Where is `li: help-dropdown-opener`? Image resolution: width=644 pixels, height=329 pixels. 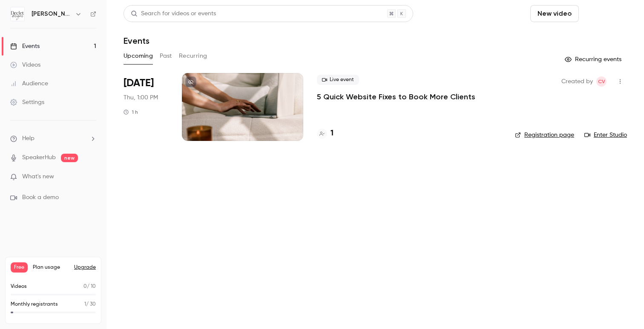 li: help-dropdown-opener is located at coordinates (53, 138).